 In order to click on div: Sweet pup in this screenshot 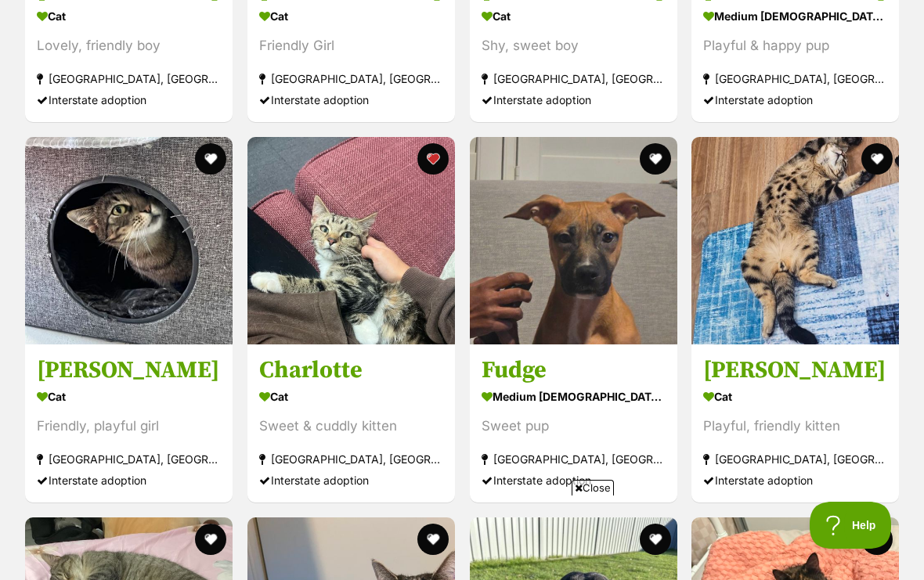, I will do `click(573, 426)`.